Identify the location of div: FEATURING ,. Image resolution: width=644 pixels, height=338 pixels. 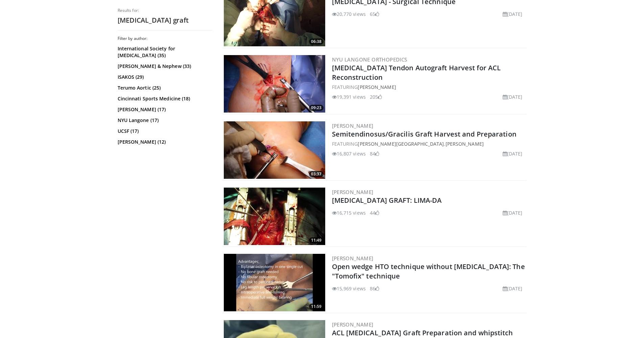
(429, 144).